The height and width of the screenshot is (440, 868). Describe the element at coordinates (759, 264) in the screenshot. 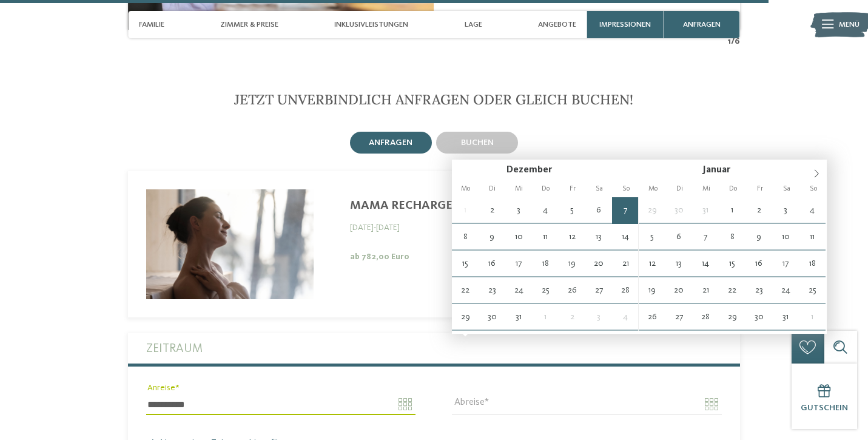

I see `span: Januar 16, 2026` at that location.